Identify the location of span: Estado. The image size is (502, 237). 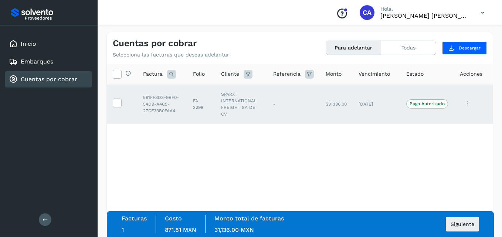
(414, 74).